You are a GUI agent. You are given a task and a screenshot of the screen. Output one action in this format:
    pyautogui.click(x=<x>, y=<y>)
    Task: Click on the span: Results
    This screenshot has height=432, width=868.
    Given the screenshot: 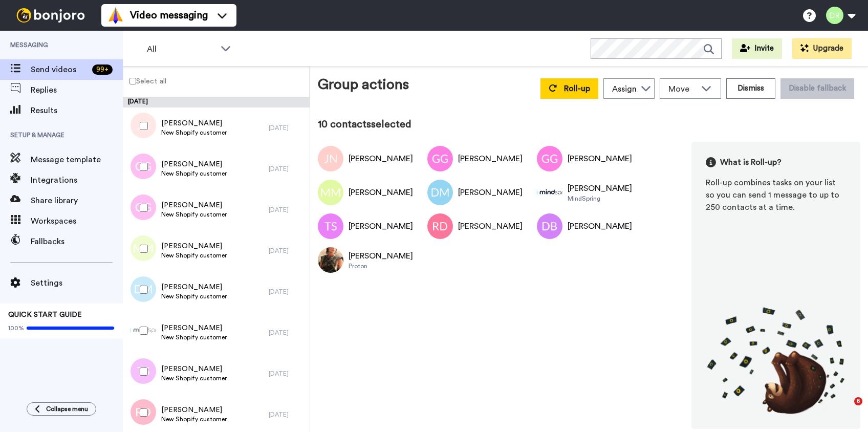 What is the action you would take?
    pyautogui.click(x=77, y=111)
    